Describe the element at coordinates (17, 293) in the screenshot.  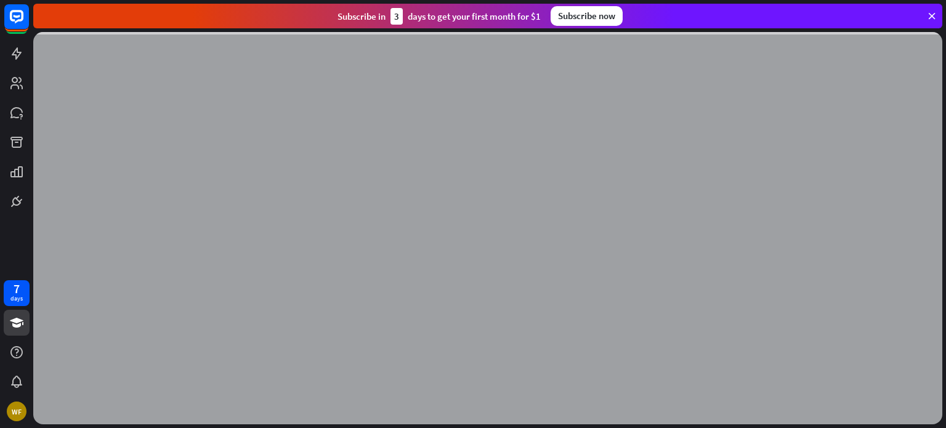
I see `a: 7 days` at that location.